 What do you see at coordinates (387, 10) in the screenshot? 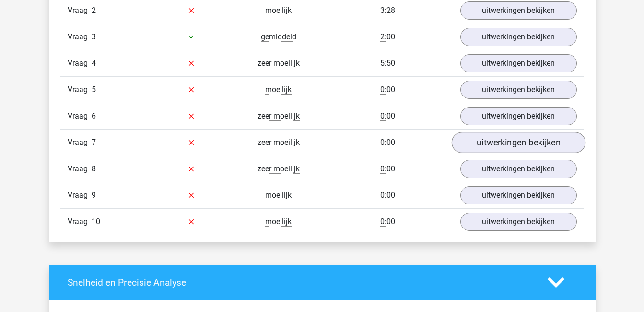
I see `span: 3:28` at bounding box center [387, 10].